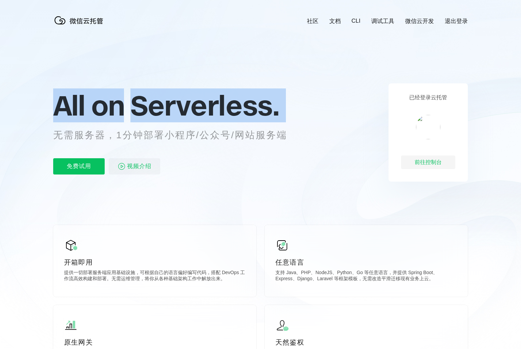  What do you see at coordinates (383, 21) in the screenshot?
I see `a: 调试工具` at bounding box center [383, 21].